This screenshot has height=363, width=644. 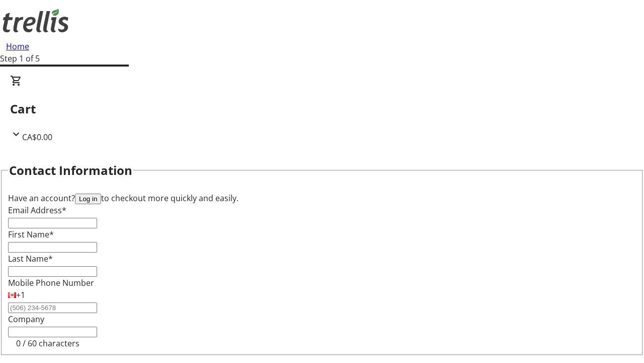 What do you see at coordinates (26, 319) in the screenshot?
I see `label: Company` at bounding box center [26, 319].